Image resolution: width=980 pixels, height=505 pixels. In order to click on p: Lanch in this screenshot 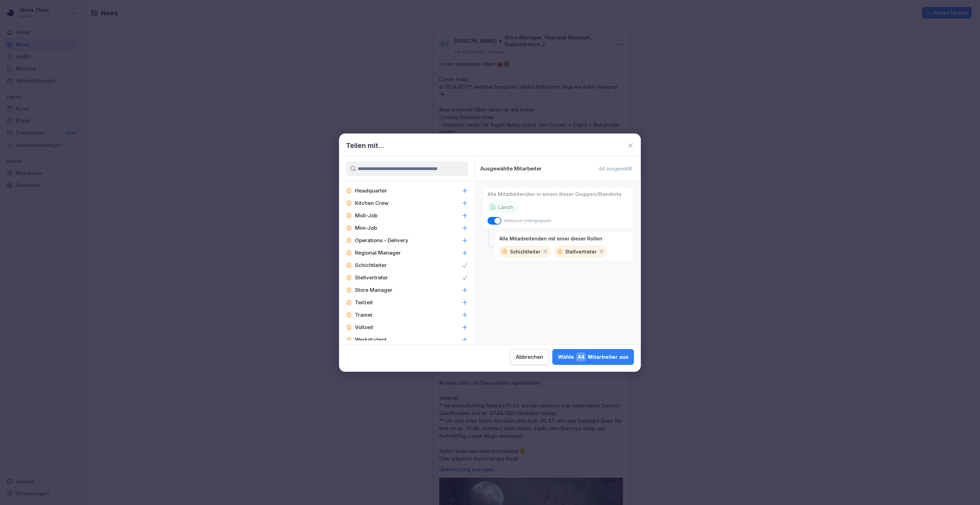, I will do `click(505, 207)`.